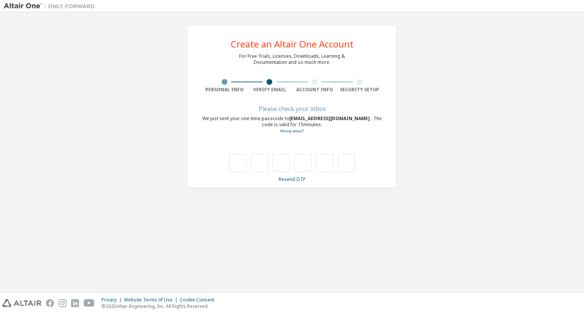  I want to click on div: For Free Trials, Licenses, Downloads, Learning & Documentation and so much more., so click(292, 59).